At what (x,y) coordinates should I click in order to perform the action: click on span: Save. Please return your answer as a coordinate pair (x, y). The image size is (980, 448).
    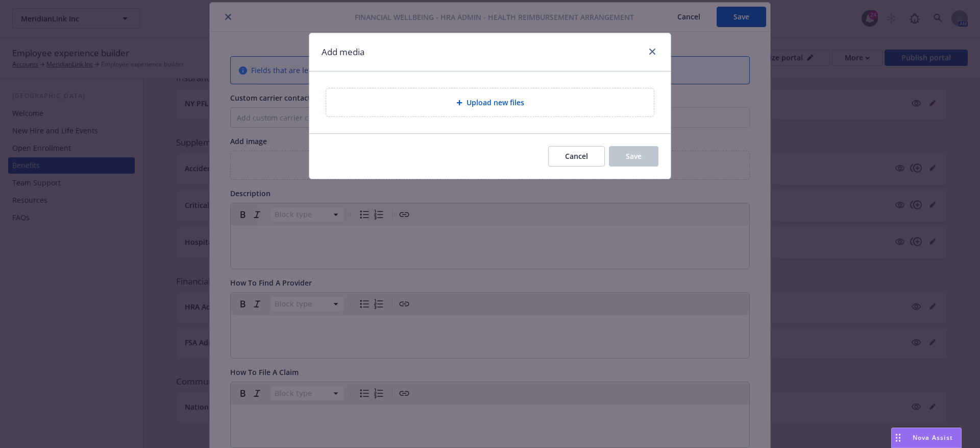
    Looking at the image, I should click on (633, 156).